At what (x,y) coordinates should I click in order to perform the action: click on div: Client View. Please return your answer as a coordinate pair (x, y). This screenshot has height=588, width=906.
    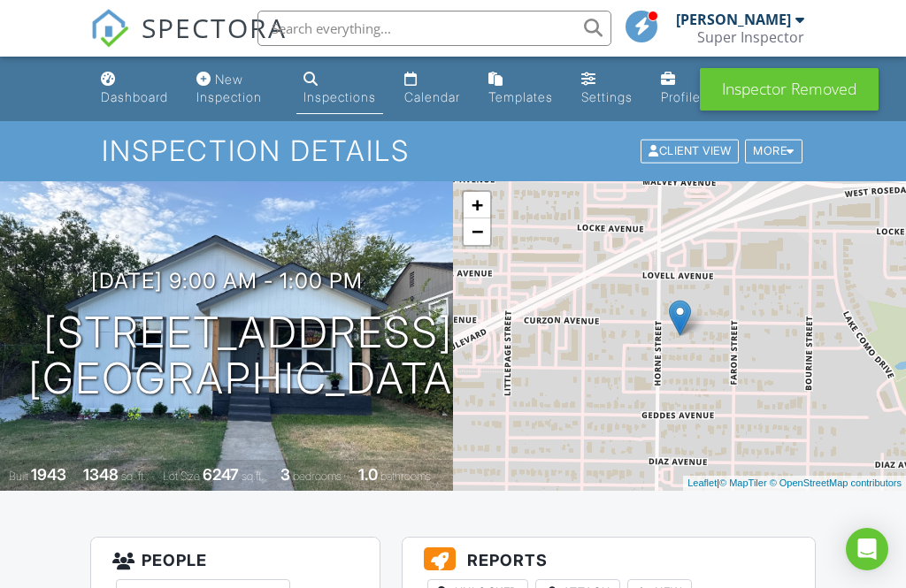
    Looking at the image, I should click on (689, 151).